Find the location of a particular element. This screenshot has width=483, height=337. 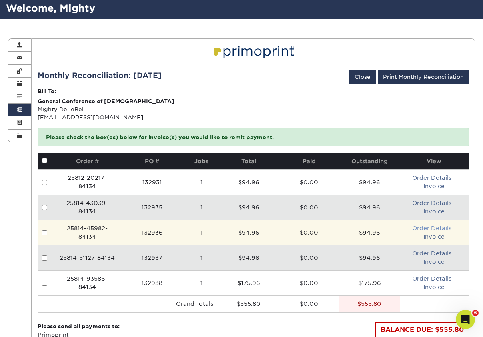

td: 132937 is located at coordinates (152, 257).